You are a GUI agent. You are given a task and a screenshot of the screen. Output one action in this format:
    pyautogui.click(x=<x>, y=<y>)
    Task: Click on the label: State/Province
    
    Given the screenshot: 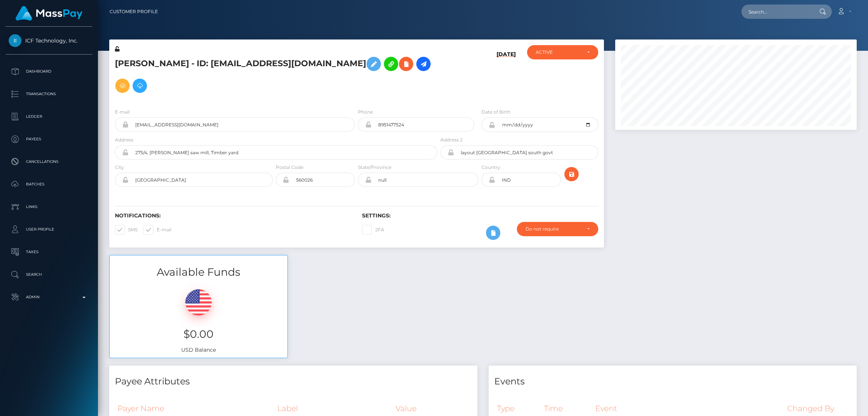 What is the action you would take?
    pyautogui.click(x=375, y=168)
    